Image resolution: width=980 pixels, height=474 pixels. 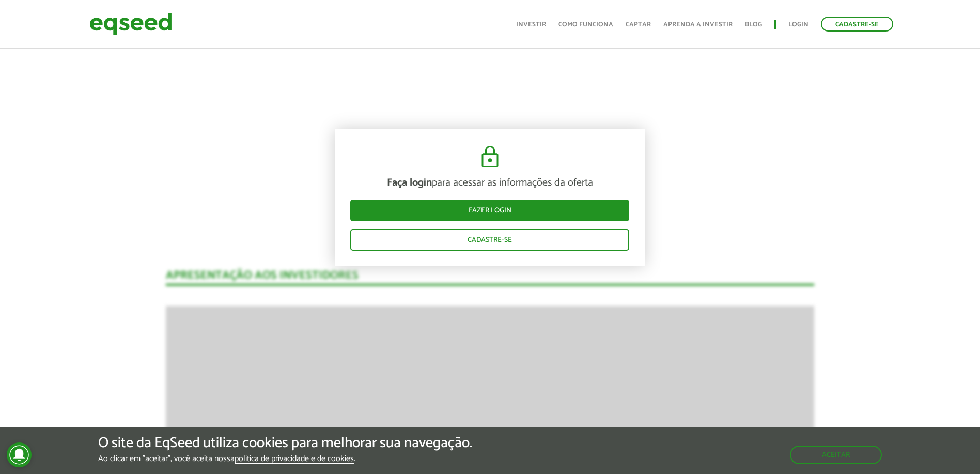 I want to click on img: cadeado.svg, so click(x=490, y=157).